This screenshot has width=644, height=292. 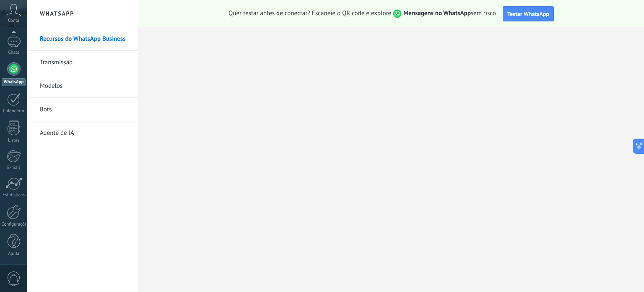 I want to click on strong: Mensagens no WhatsApp, so click(x=437, y=13).